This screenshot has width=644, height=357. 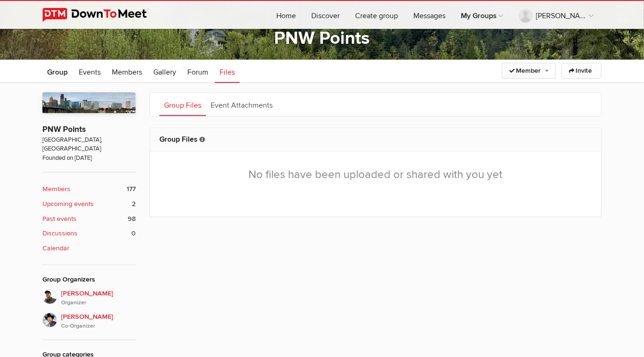 I want to click on div: Group Organizers, so click(x=89, y=280).